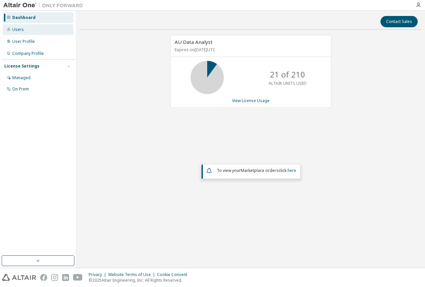 The image size is (425, 287). I want to click on img: altair_logo.svg, so click(19, 277).